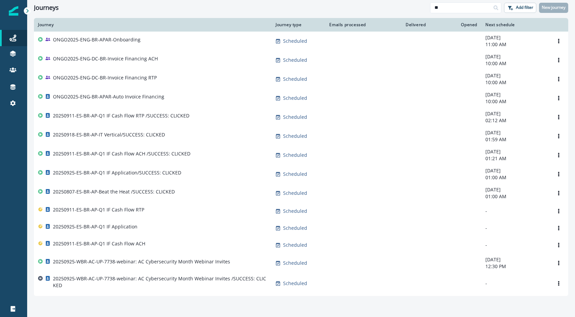 Image resolution: width=575 pixels, height=317 pixels. What do you see at coordinates (515, 44) in the screenshot?
I see `p: 11:00 AM` at bounding box center [515, 44].